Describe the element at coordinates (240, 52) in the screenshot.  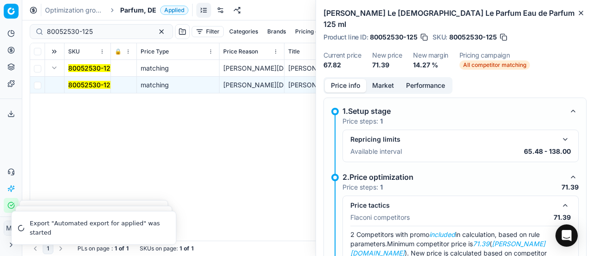
I see `span: Price Reason` at that location.